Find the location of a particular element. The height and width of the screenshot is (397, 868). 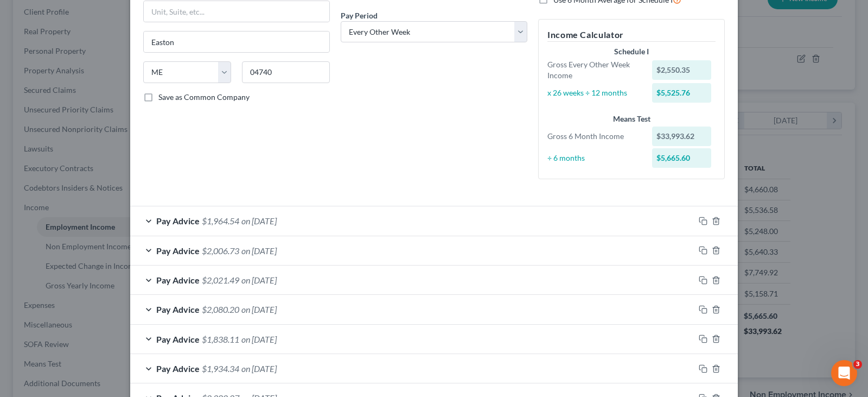

h5: Income Calculator is located at coordinates (632, 35).